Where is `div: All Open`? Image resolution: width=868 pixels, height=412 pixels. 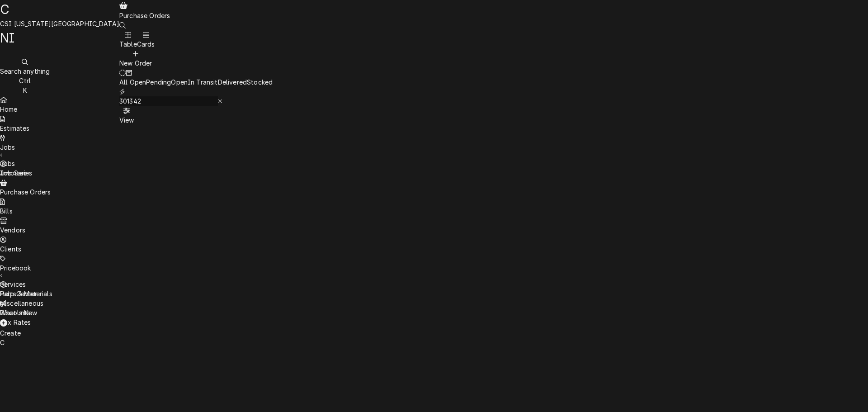
div: All Open is located at coordinates (133, 82).